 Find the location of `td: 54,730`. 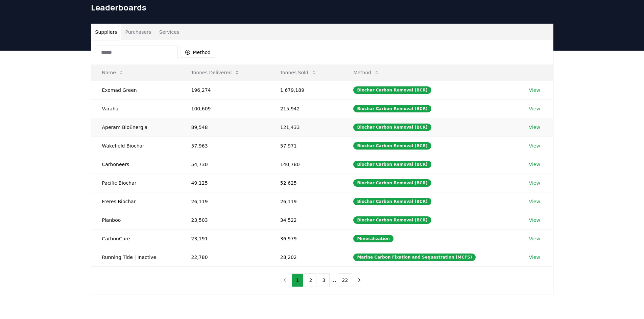

td: 54,730 is located at coordinates (225, 164).